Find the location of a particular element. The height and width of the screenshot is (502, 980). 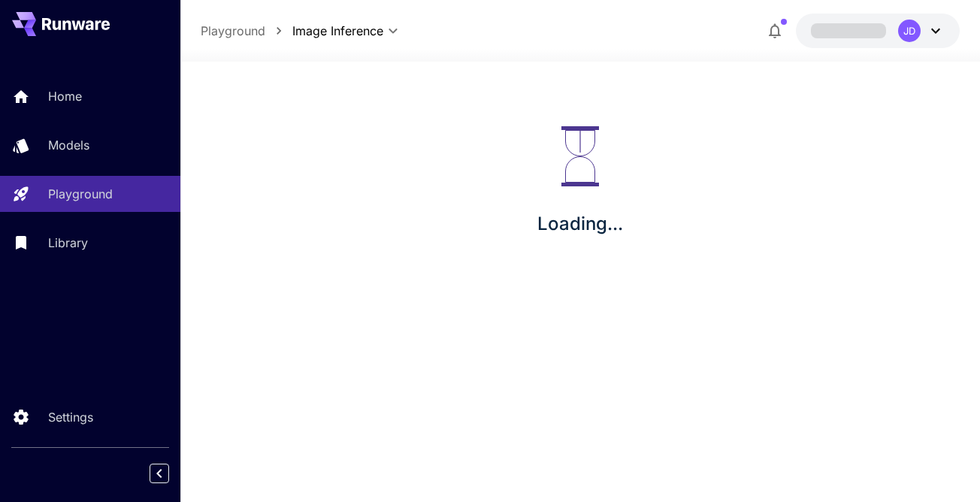

nav: breadcrumb is located at coordinates (247, 30).